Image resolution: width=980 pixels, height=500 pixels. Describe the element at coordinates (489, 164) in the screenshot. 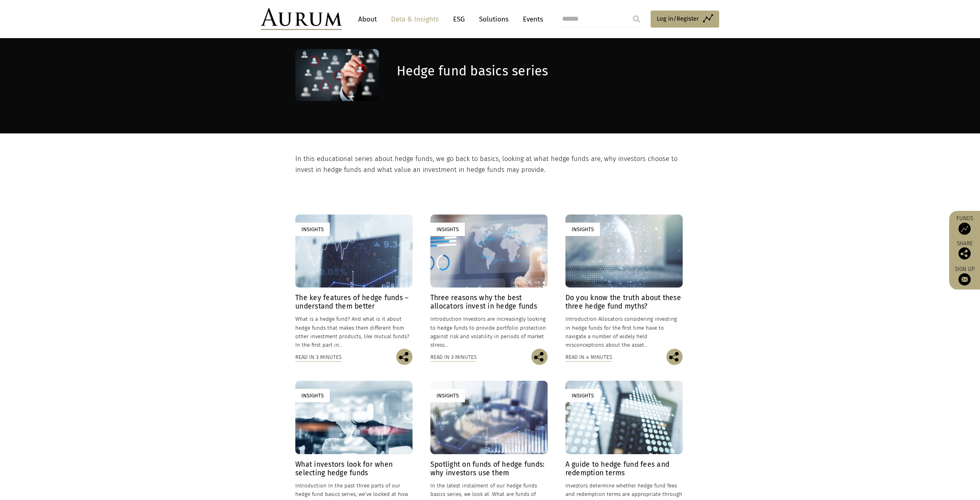

I see `p: In this educational series about hedge funds, we go back to basics, looking at what hedge funds a...` at that location.